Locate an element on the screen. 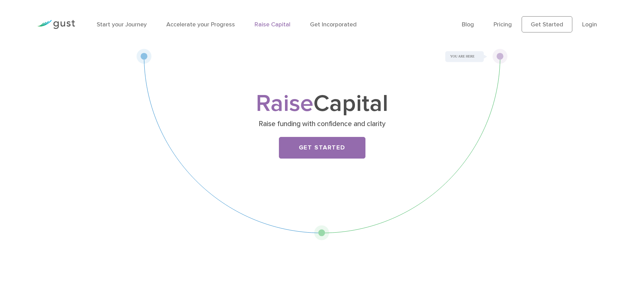  a: Pricing is located at coordinates (503, 24).